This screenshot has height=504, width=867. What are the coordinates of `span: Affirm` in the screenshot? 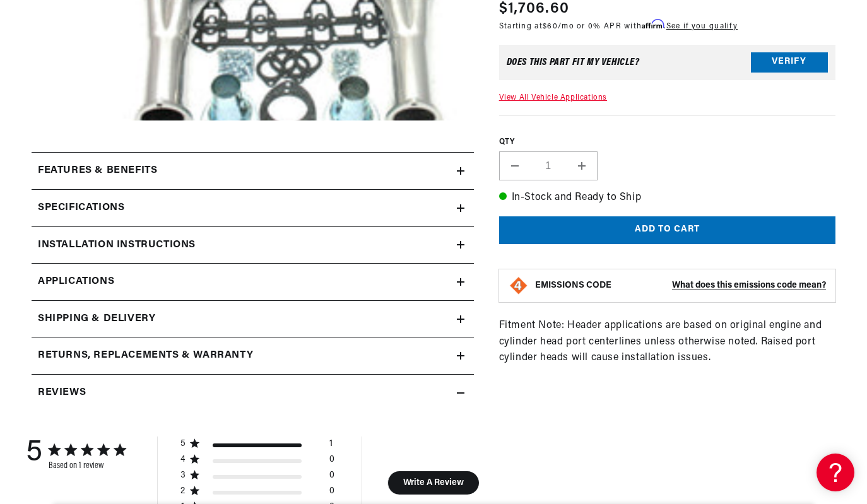 It's located at (653, 24).